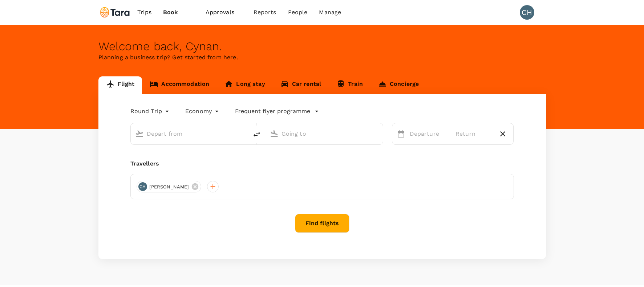 The height and width of the screenshot is (287, 644). Describe the element at coordinates (324, 133) in the screenshot. I see `input: Going to` at that location.